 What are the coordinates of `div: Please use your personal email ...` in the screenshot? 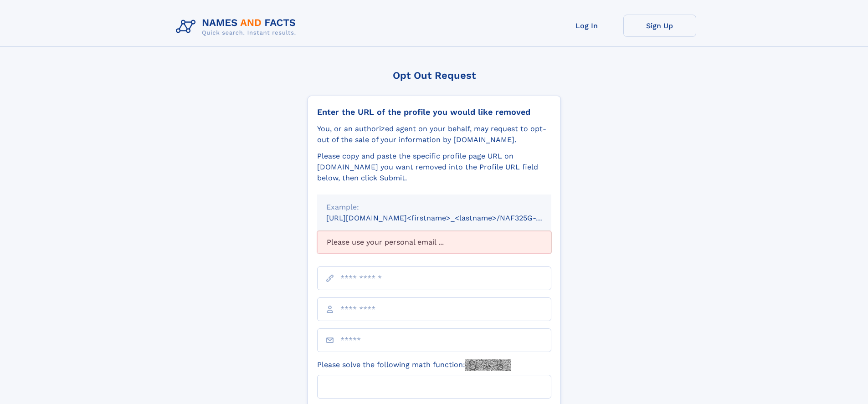 It's located at (434, 242).